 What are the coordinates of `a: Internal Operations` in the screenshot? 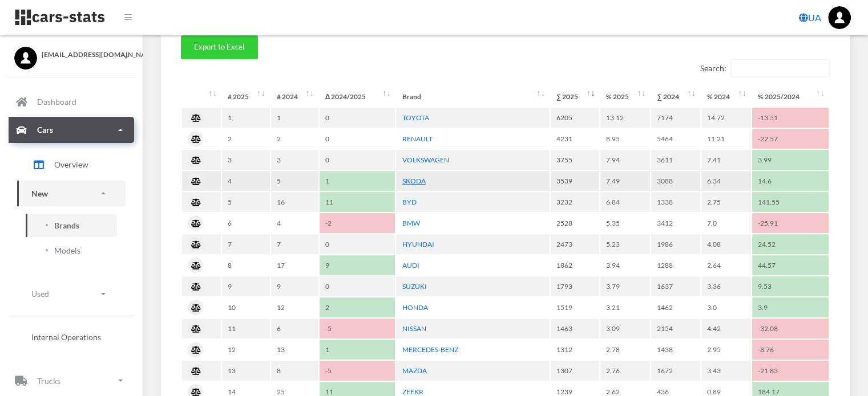 It's located at (71, 337).